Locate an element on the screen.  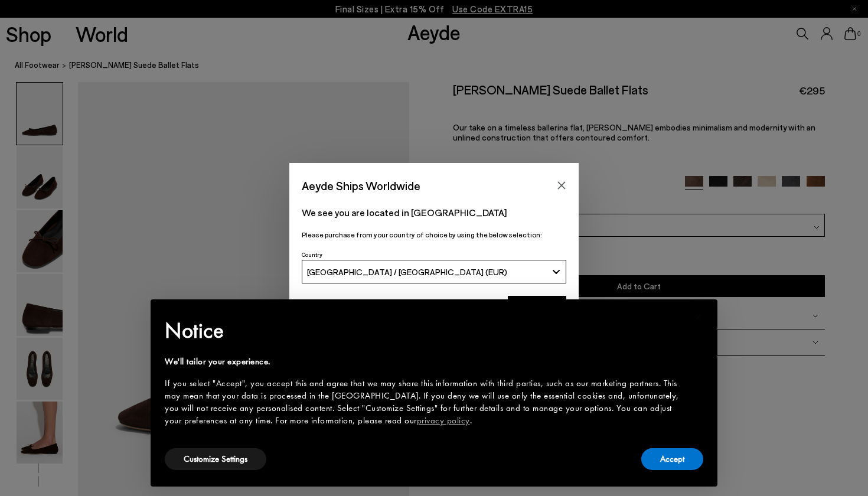
button: Close this notice is located at coordinates (698, 317).